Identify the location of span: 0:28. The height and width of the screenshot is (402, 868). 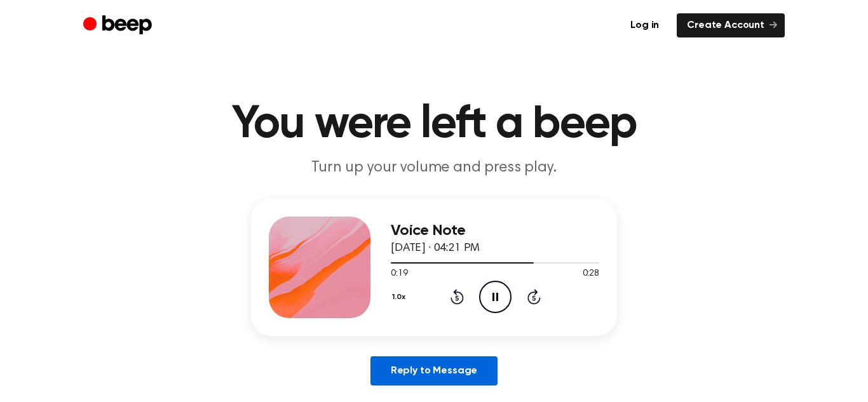
(591, 273).